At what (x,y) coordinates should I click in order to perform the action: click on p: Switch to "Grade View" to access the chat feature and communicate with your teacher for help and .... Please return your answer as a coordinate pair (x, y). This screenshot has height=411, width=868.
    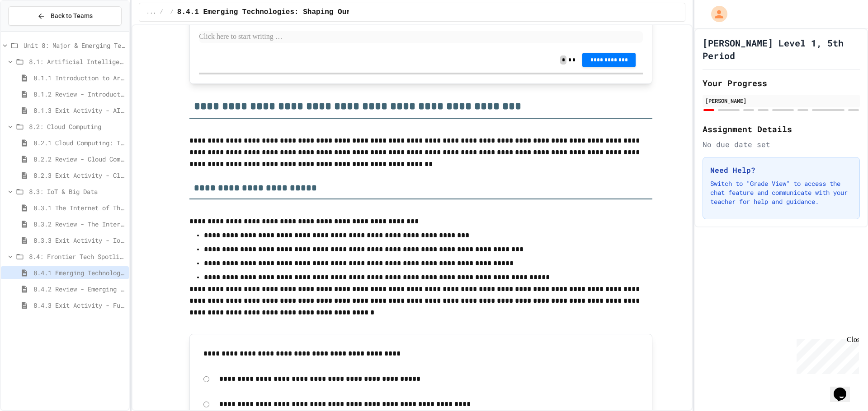
    Looking at the image, I should click on (781, 193).